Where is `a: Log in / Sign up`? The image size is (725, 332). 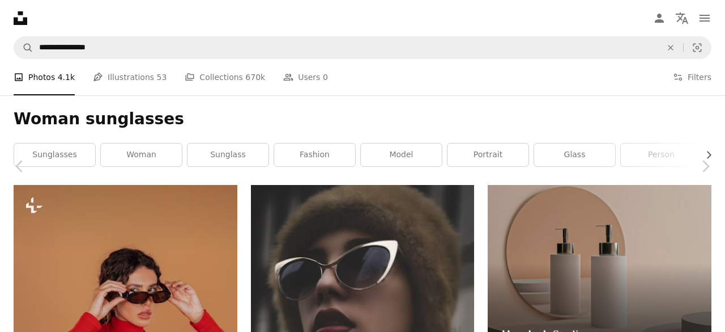
a: Log in / Sign up is located at coordinates (660, 18).